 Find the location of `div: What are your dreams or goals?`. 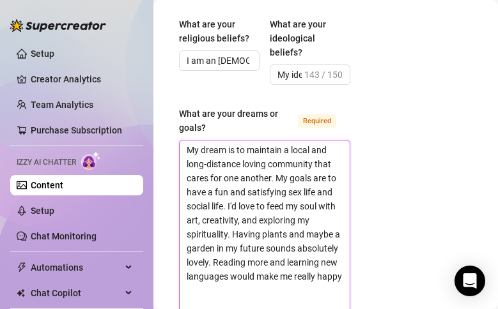

div: What are your dreams or goals? is located at coordinates (236, 121).